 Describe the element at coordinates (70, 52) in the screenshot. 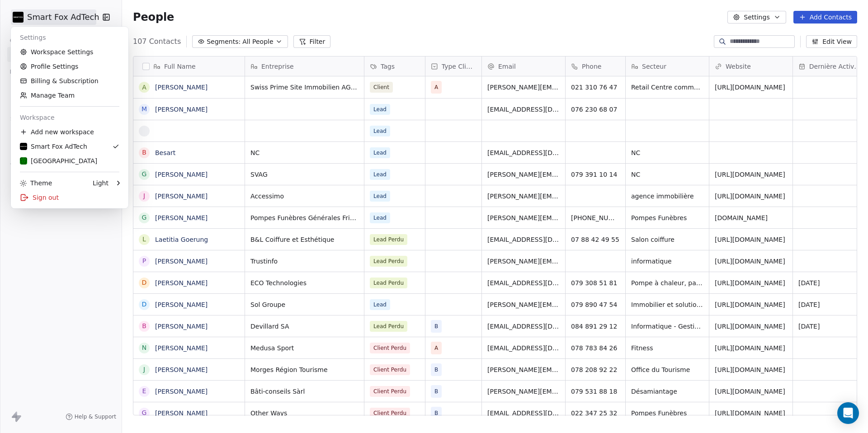

I see `a: Workspace Settings` at that location.